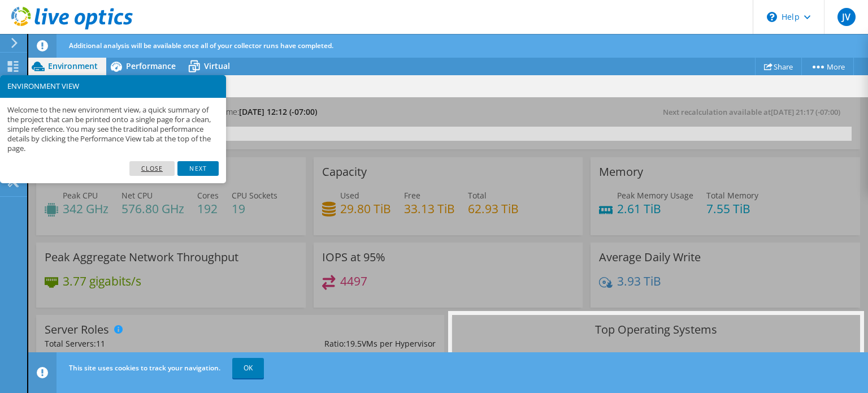 This screenshot has height=393, width=868. I want to click on p: Welcome to the new environment view, a quick summary of the project that can be printed onto a si..., so click(113, 130).